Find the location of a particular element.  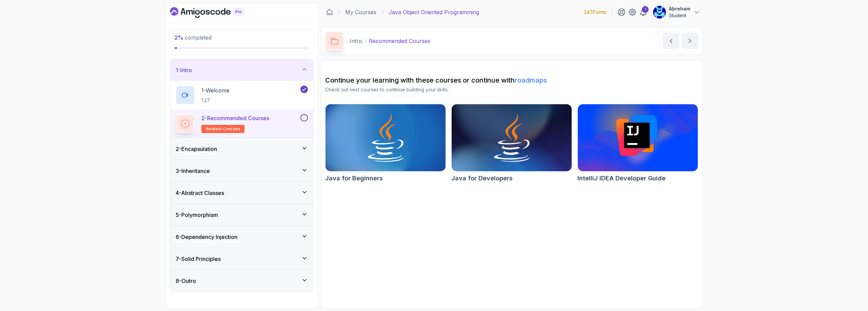

p: Recommended Courses is located at coordinates (399, 41).